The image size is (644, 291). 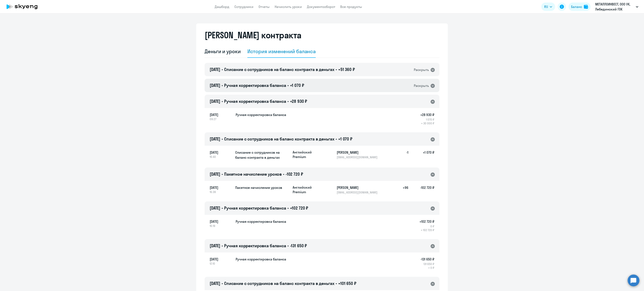 What do you see at coordinates (244, 7) in the screenshot?
I see `a: Сотрудники` at bounding box center [244, 7].